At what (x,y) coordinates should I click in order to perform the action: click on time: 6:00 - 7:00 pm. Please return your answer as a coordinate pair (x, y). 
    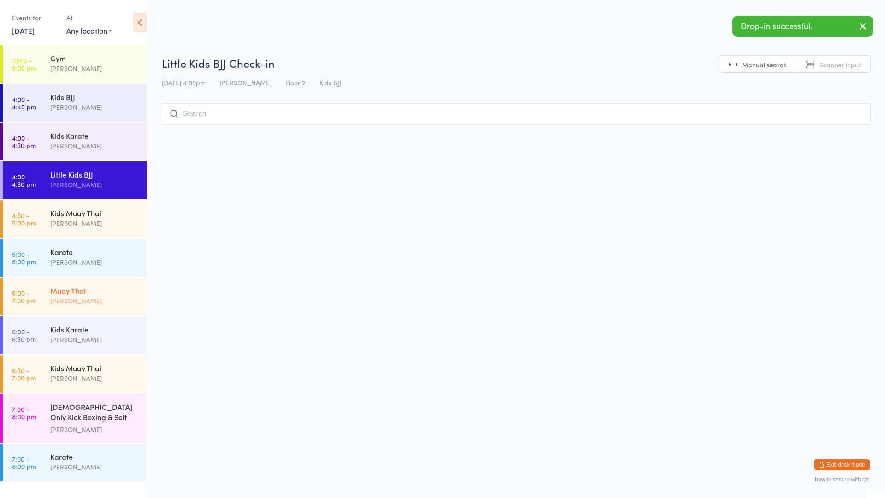
    Looking at the image, I should click on (24, 296).